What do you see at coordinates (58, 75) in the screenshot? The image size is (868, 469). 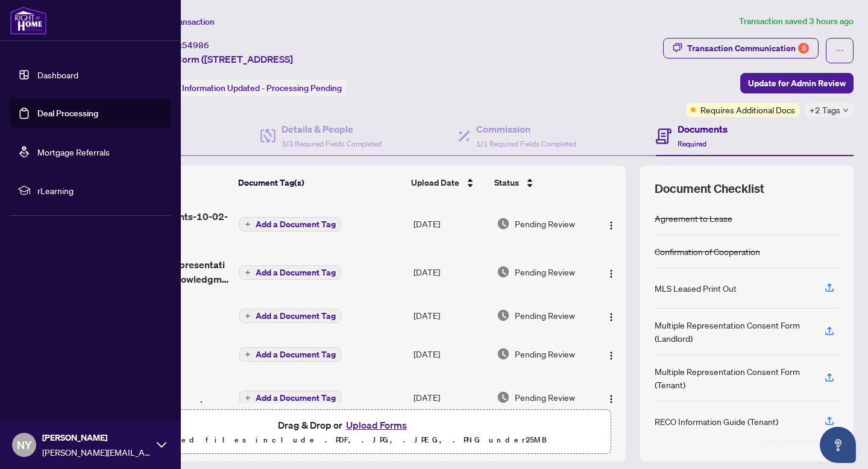 I see `a: Dashboard` at bounding box center [58, 75].